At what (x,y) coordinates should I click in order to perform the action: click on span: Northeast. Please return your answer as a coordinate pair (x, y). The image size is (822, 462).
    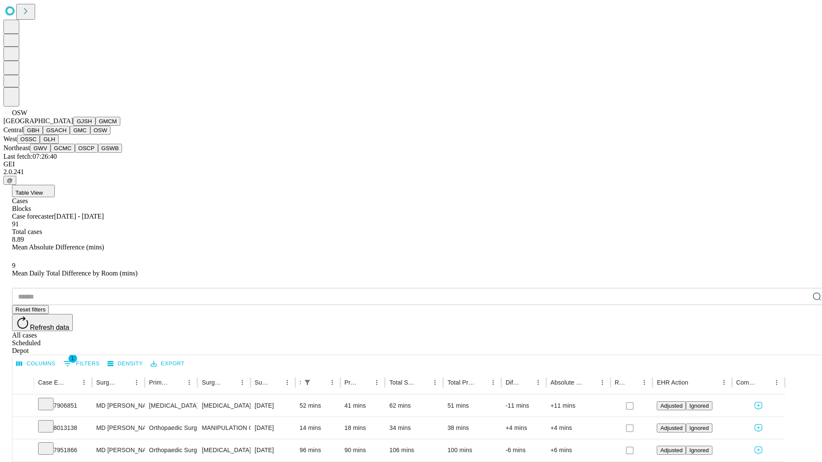
    Looking at the image, I should click on (17, 148).